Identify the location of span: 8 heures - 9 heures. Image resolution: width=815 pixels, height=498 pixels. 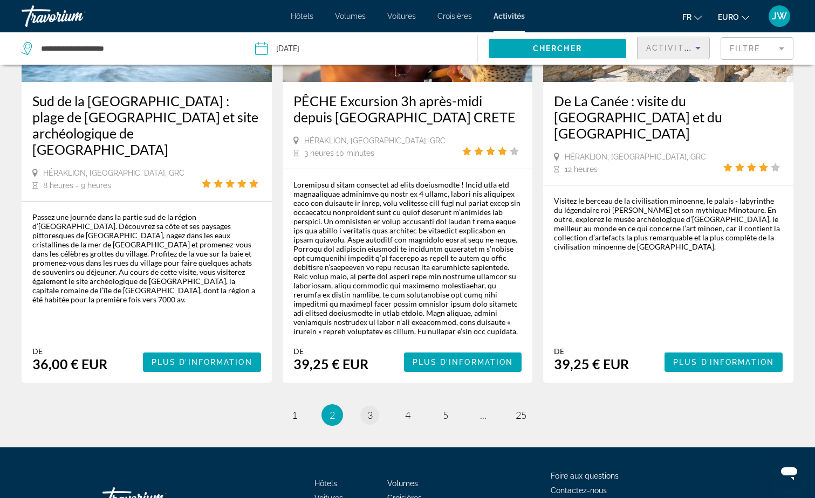
(77, 185).